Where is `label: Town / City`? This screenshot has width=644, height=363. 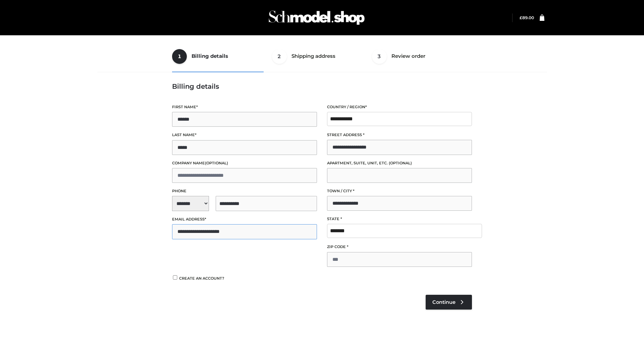 label: Town / City is located at coordinates (400, 191).